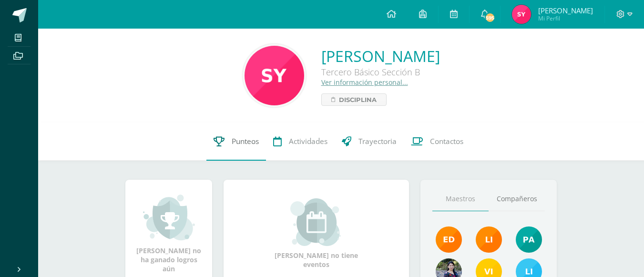  I want to click on img: 0aa53c0745a0659898462b4f1c47c08b.png, so click(521, 14).